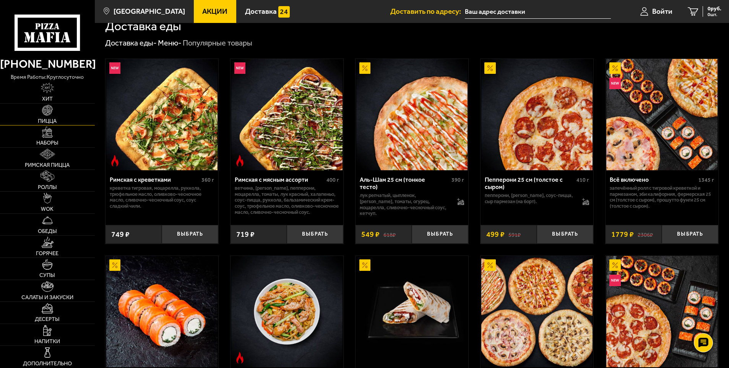 The image size is (729, 368). I want to click on span: Обеды, so click(47, 231).